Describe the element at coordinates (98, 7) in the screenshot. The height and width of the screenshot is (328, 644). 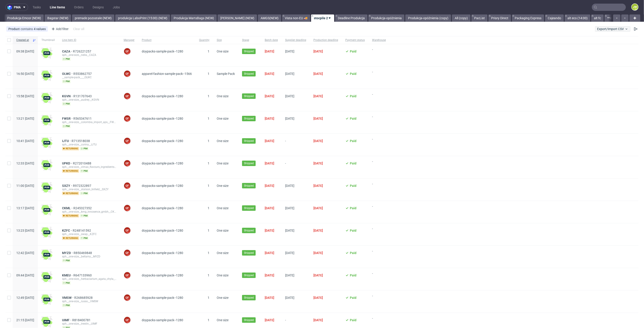
I see `a: Designs` at that location.